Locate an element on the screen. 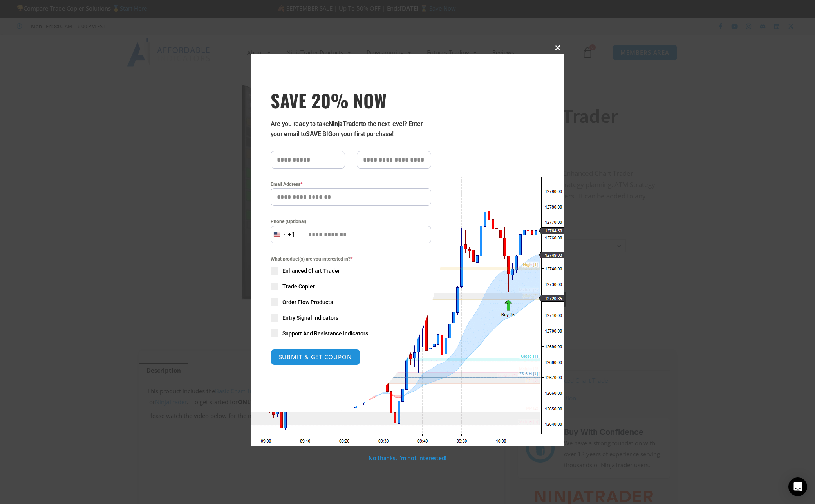 Image resolution: width=815 pixels, height=504 pixels. label: Email Address is located at coordinates (351, 184).